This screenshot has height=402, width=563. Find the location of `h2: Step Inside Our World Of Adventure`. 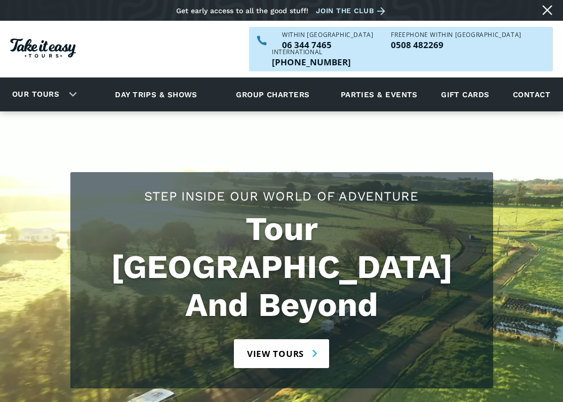

h2: Step Inside Our World Of Adventure is located at coordinates (281, 196).